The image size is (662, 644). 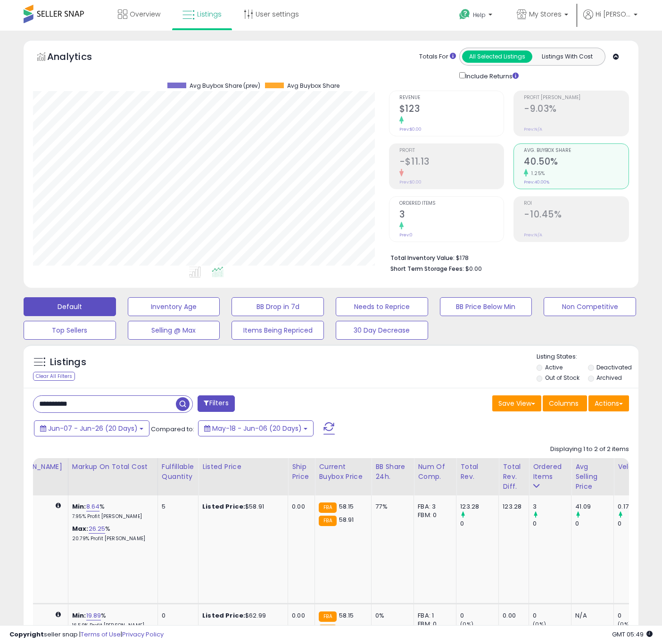 What do you see at coordinates (142, 634) in the screenshot?
I see `a: Privacy Policy` at bounding box center [142, 634].